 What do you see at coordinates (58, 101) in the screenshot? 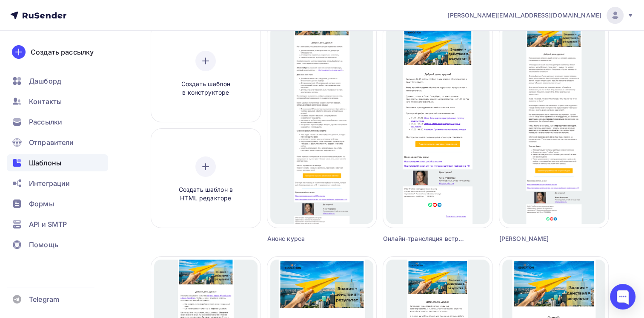
I see `a: Контакты` at bounding box center [58, 101].